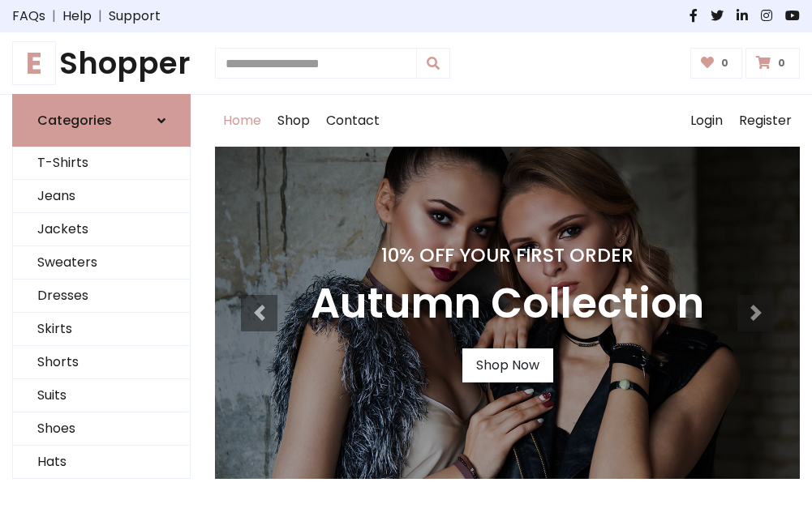 The height and width of the screenshot is (521, 812). Describe the element at coordinates (102, 296) in the screenshot. I see `a: Dresses` at that location.